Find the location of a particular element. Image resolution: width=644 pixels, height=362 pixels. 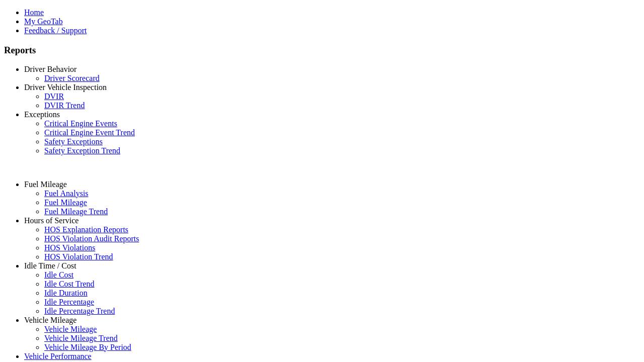

a: Idle Cost Trend is located at coordinates (69, 283).